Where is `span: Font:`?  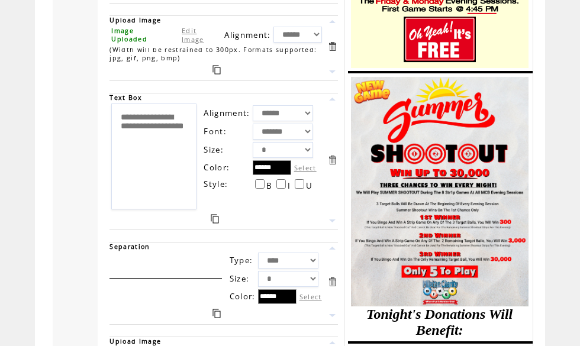 span: Font: is located at coordinates (215, 131).